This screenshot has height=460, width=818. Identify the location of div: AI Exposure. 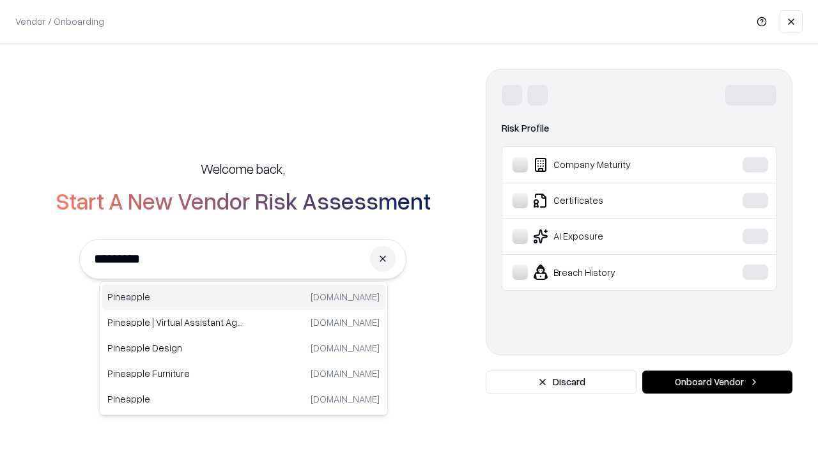
(608, 237).